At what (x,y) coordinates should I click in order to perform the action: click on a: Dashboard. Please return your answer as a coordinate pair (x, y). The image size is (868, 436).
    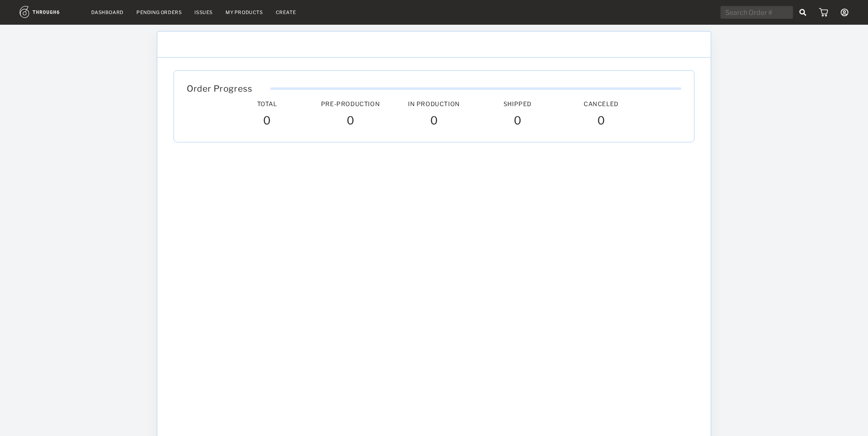
    Looking at the image, I should click on (108, 12).